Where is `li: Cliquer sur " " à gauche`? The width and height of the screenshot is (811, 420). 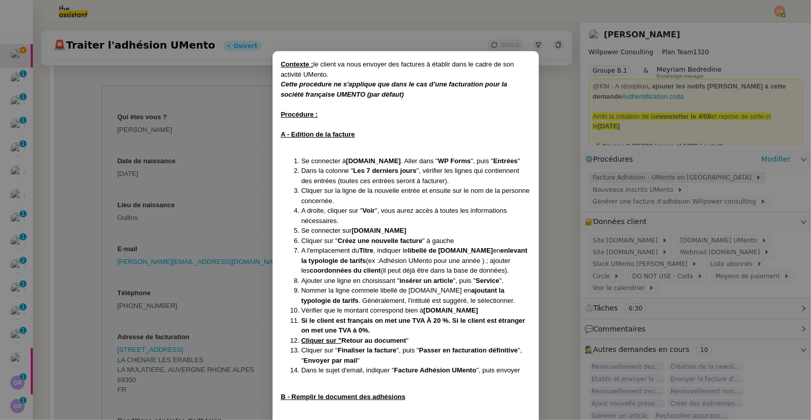
li: Cliquer sur " " à gauche is located at coordinates (416, 241).